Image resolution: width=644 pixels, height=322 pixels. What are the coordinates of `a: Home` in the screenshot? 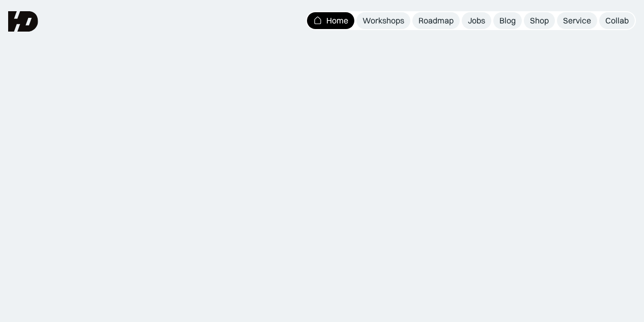 It's located at (331, 21).